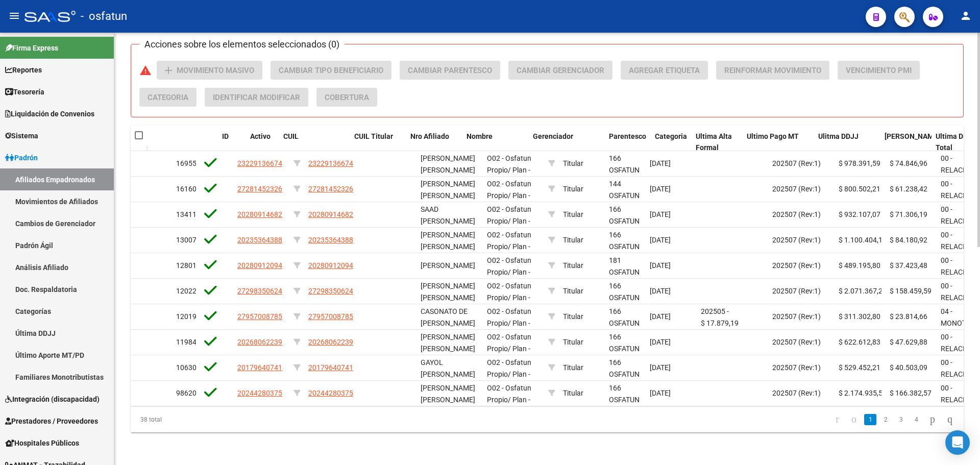 This screenshot has height=465, width=980. I want to click on a: 1, so click(871, 419).